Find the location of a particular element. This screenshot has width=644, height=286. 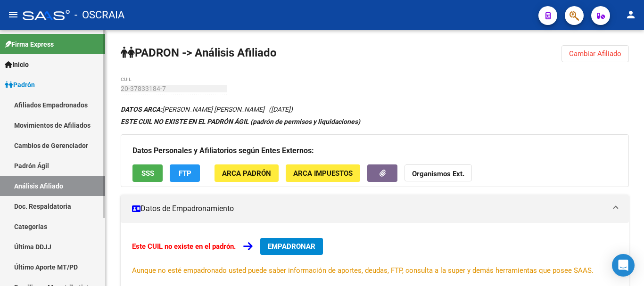

strong: ESTE CUIL NO EXISTE EN EL PADRÓN ÁGIL (padrón de permisos y liquidaciones) is located at coordinates (240, 122).